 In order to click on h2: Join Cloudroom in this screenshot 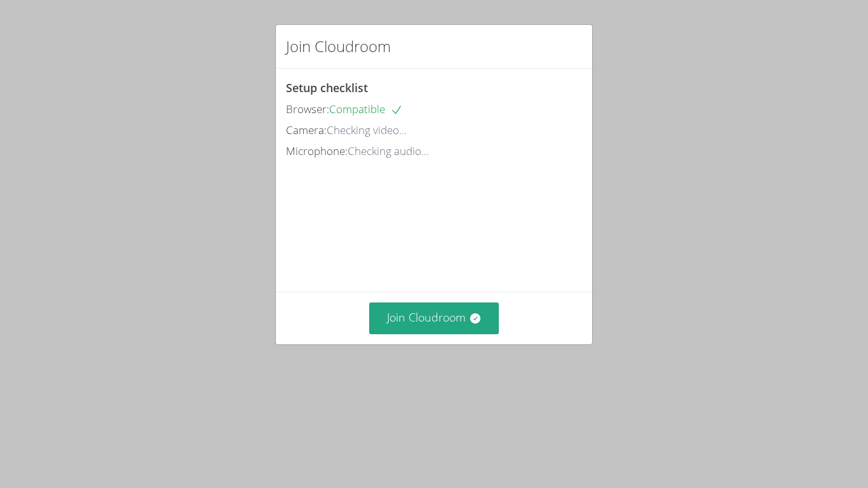, I will do `click(338, 46)`.